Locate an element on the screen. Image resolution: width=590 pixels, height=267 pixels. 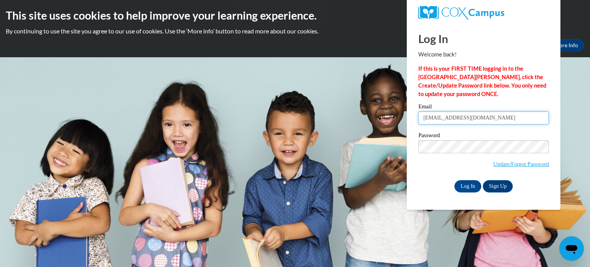
input: Log In is located at coordinates (468, 186).